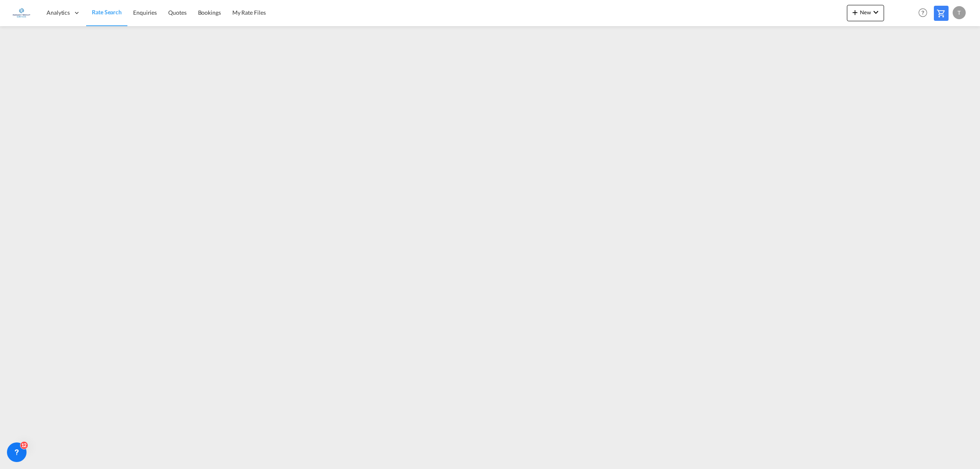 Image resolution: width=980 pixels, height=469 pixels. Describe the element at coordinates (107, 12) in the screenshot. I see `span: Rate Search` at that location.